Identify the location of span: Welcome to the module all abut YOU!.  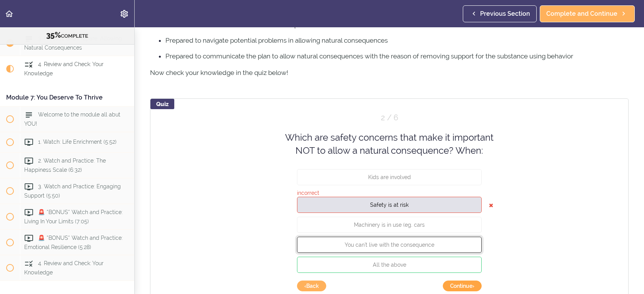
(72, 119).